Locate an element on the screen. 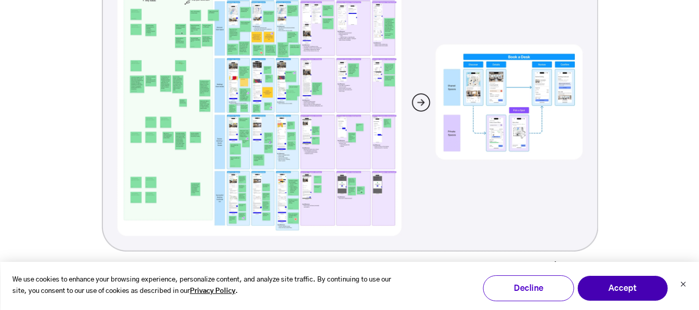  button: Dismiss cookie banner is located at coordinates (683, 285).